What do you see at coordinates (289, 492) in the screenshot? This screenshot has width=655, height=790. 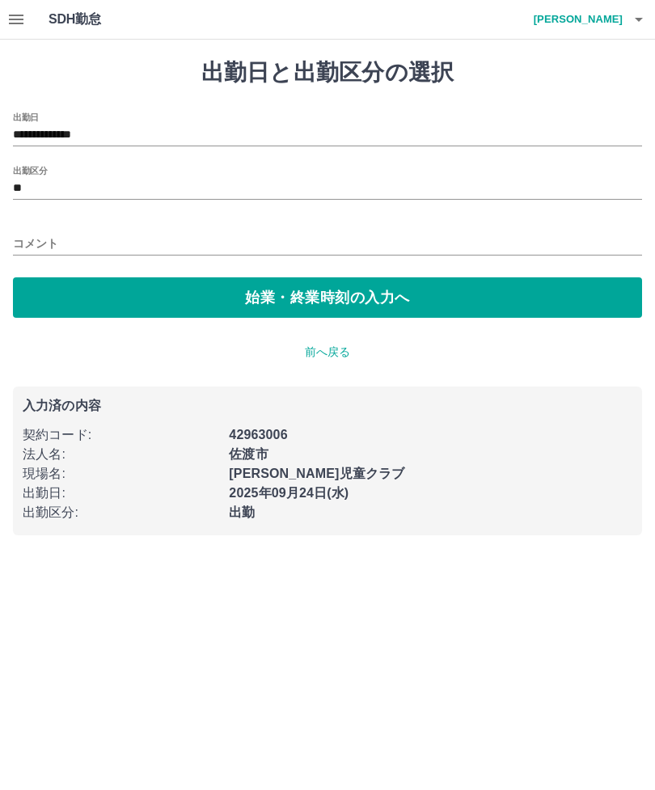 I see `b: 2025年09月24日(水)` at bounding box center [289, 492].